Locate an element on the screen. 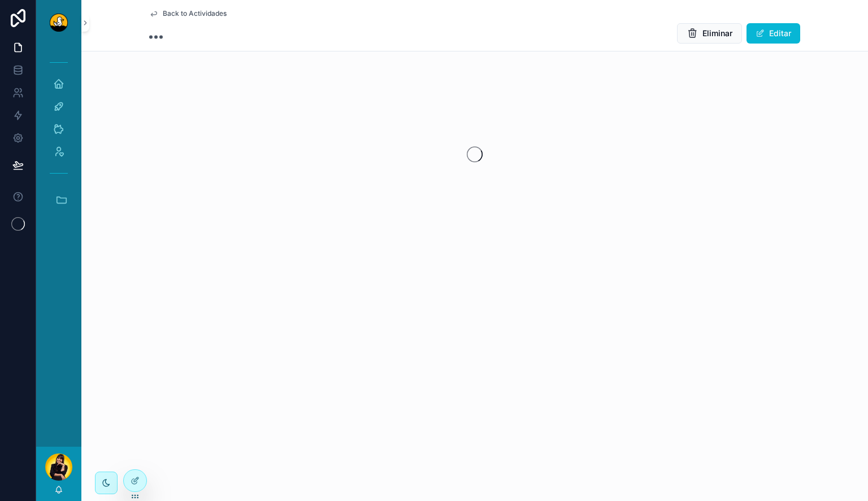 The image size is (868, 501). button: Eliminar is located at coordinates (709, 33).